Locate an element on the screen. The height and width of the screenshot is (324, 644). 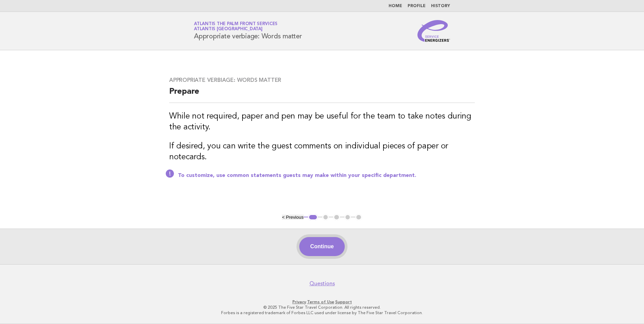
a: Privacy is located at coordinates (299, 302).